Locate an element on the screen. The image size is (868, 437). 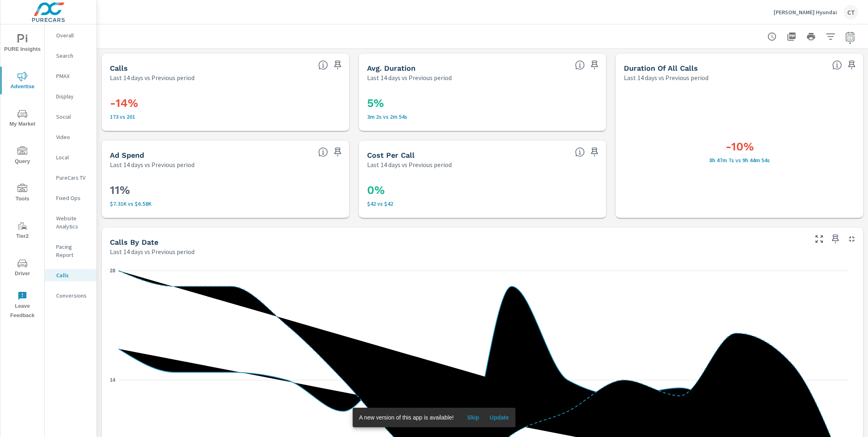
p: Social is located at coordinates (73, 117).